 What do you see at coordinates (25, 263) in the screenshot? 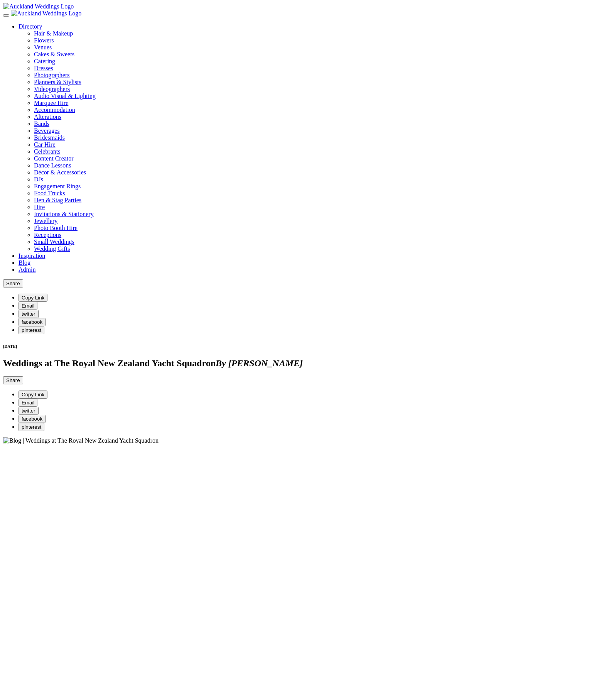
I see `a: Blog` at bounding box center [25, 263].